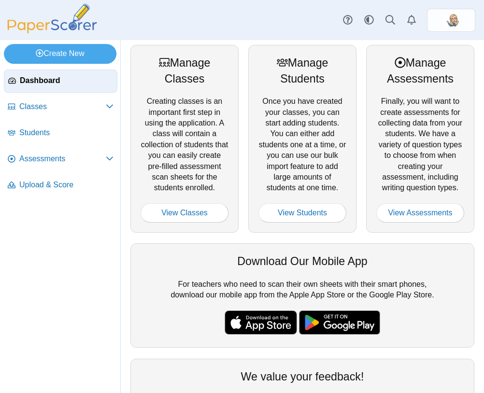  Describe the element at coordinates (451, 20) in the screenshot. I see `img: ps.zKYLFpFWctilUouI` at that location.